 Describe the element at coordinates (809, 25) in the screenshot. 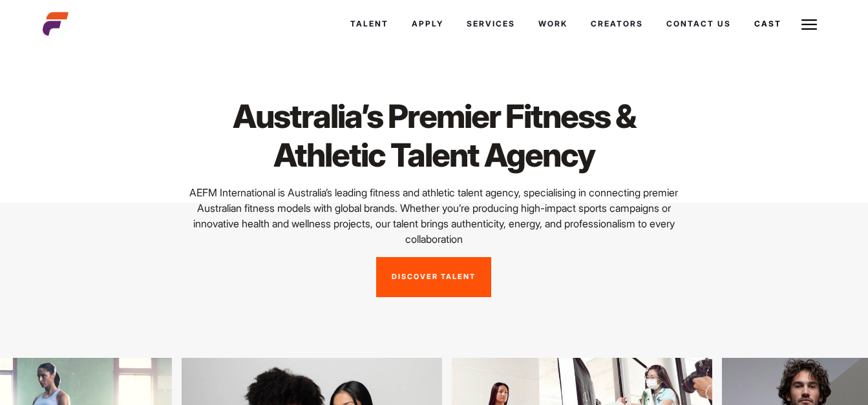

I see `img: Burger icon` at that location.